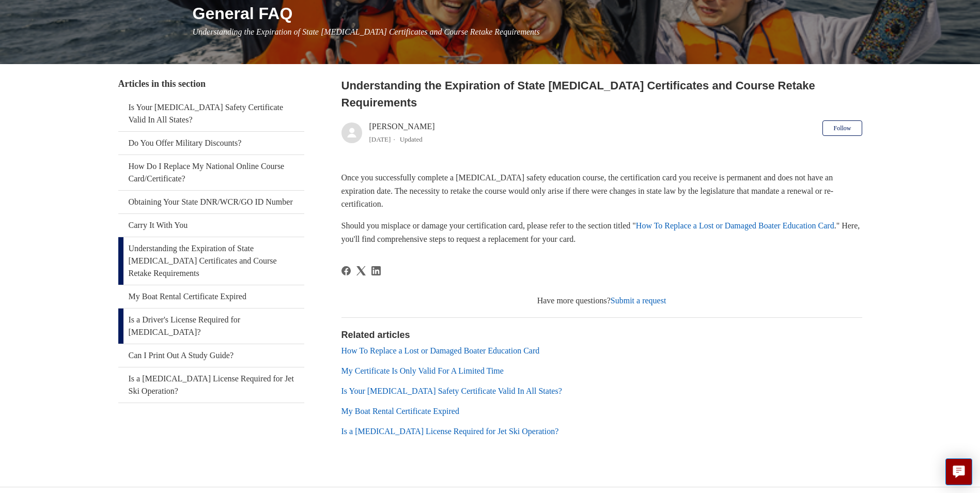  What do you see at coordinates (639, 300) in the screenshot?
I see `a: Submit a request` at bounding box center [639, 300].